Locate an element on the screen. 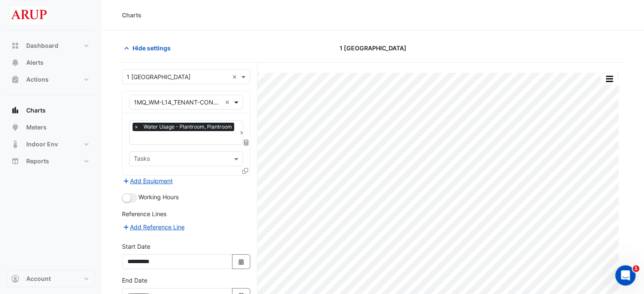 Image resolution: width=644 pixels, height=294 pixels. button: Alerts is located at coordinates (51, 63).